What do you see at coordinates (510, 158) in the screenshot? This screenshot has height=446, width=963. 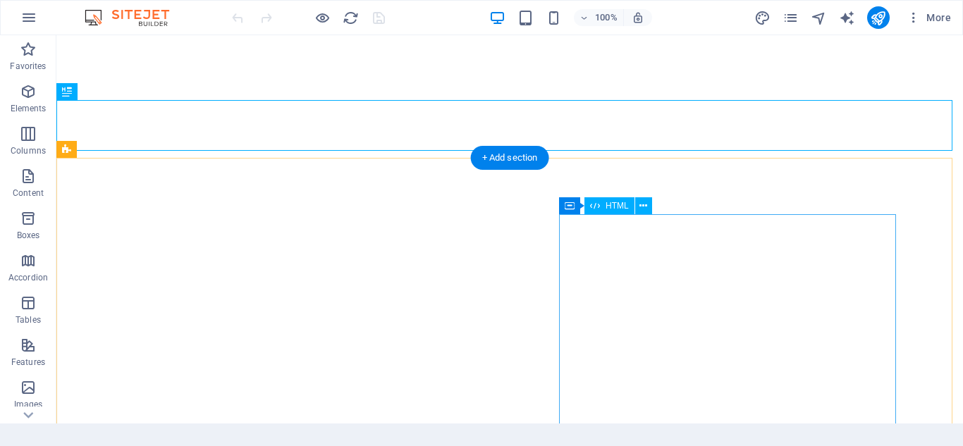 I see `div: + Add section` at bounding box center [510, 158].